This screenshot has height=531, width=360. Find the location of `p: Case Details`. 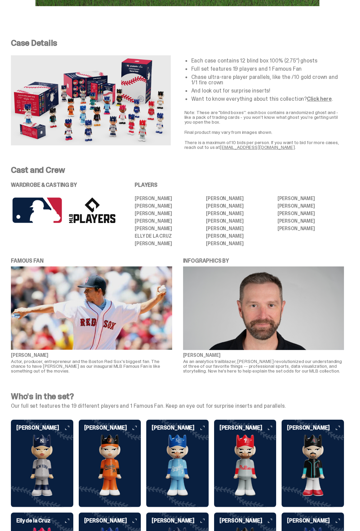

p: Case Details is located at coordinates (177, 43).